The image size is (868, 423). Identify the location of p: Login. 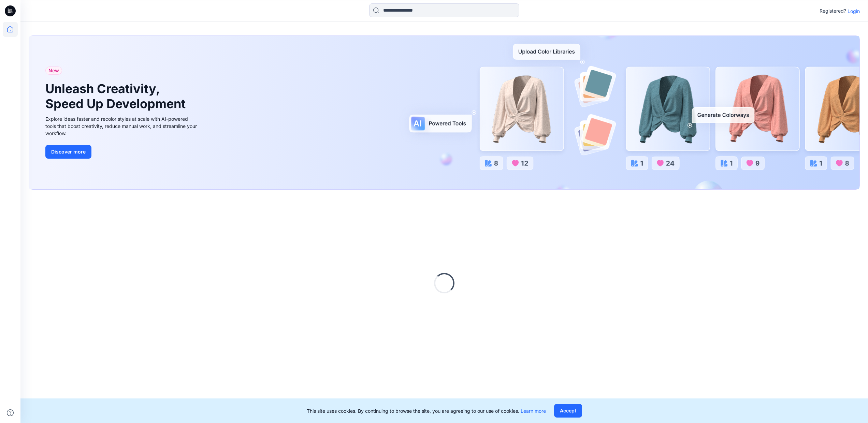
(854, 11).